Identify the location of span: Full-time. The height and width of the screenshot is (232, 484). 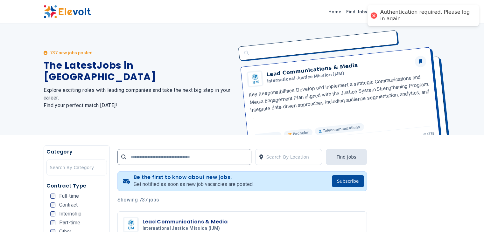
(69, 196).